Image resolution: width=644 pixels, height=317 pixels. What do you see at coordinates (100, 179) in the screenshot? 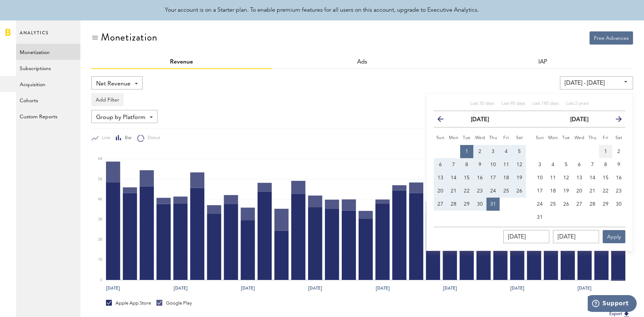
I see `text: 5K` at bounding box center [100, 179].